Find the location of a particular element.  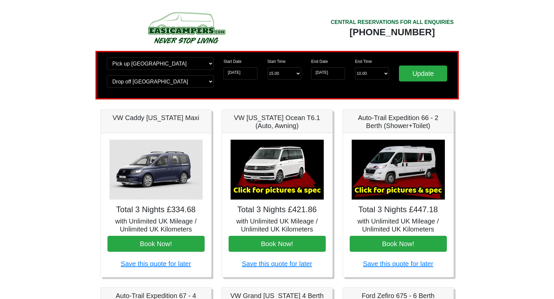

img: campers-checkout-logo.png is located at coordinates (186, 28).